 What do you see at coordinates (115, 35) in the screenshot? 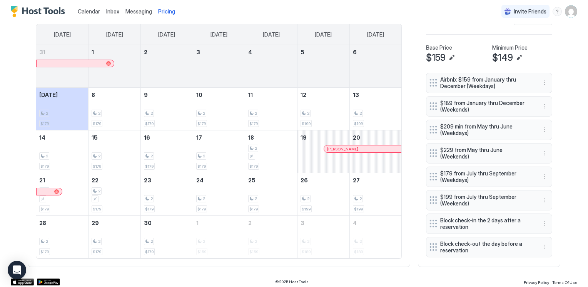
I see `a: Monday` at bounding box center [115, 35].